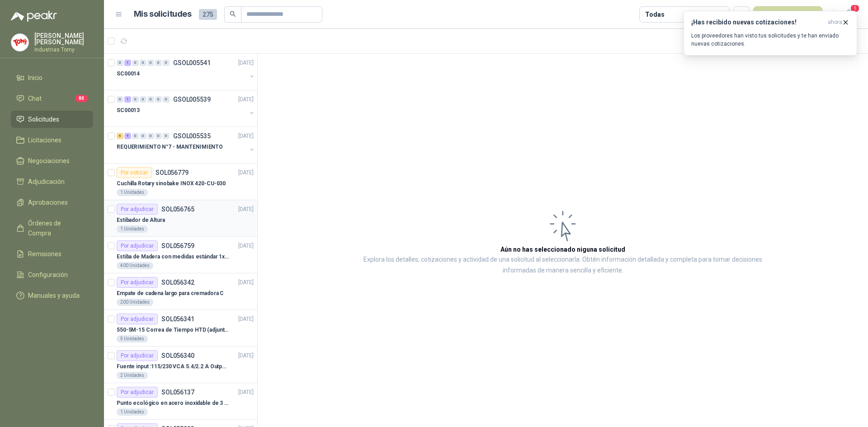 The width and height of the screenshot is (868, 427). What do you see at coordinates (849, 14) in the screenshot?
I see `button: 1` at bounding box center [849, 14].